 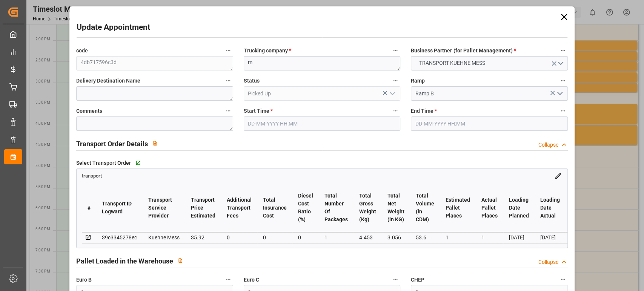 I want to click on th: Transport ID Logward, so click(x=119, y=208).